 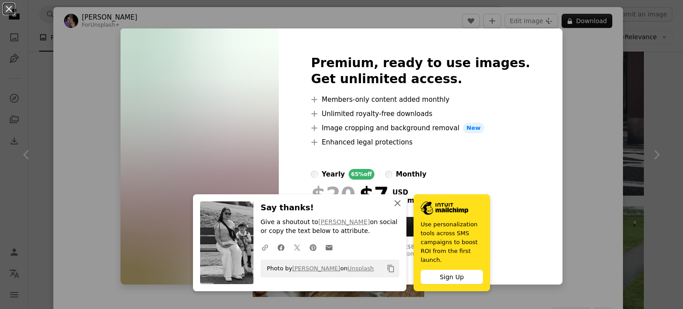 What do you see at coordinates (200, 156) in the screenshot?
I see `img: premium_photo-1664204234399-a53e1768528f` at bounding box center [200, 156].